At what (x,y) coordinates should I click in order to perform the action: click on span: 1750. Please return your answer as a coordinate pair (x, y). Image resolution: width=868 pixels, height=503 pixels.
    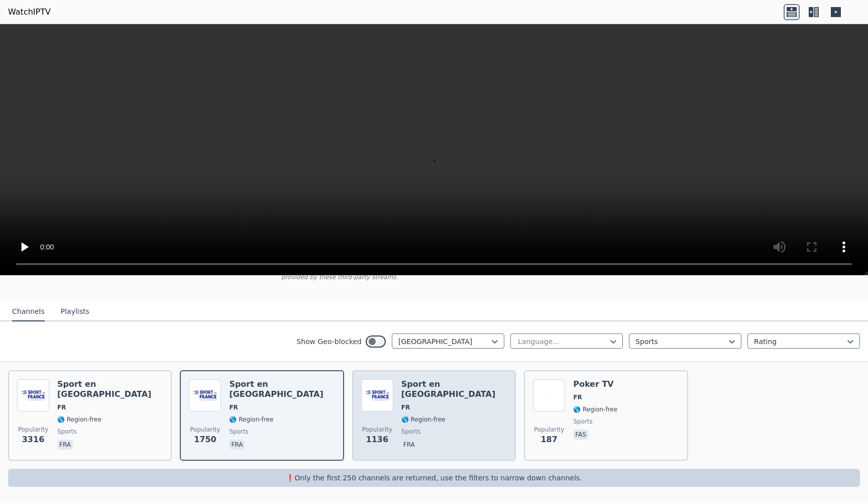
    Looking at the image, I should click on (205, 439).